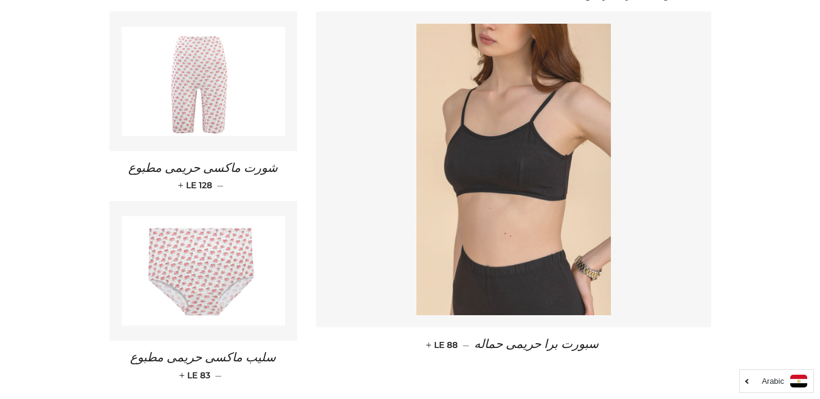  What do you see at coordinates (536, 345) in the screenshot?
I see `span: سبورت برا حريمى حماله` at bounding box center [536, 345].